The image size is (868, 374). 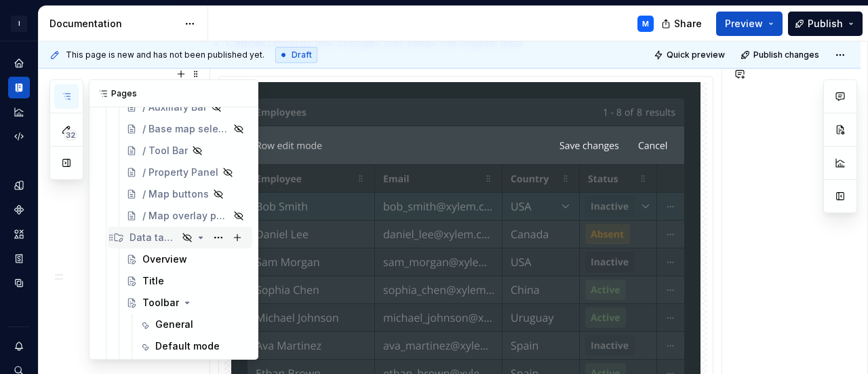 I want to click on a: / Map buttons, so click(x=187, y=194).